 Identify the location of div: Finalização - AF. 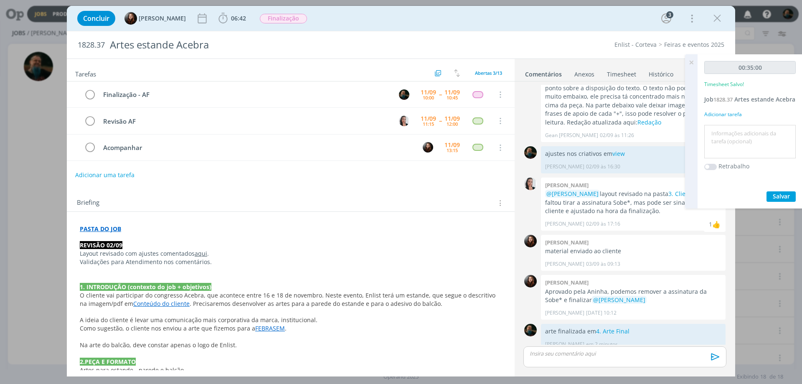
(245, 94).